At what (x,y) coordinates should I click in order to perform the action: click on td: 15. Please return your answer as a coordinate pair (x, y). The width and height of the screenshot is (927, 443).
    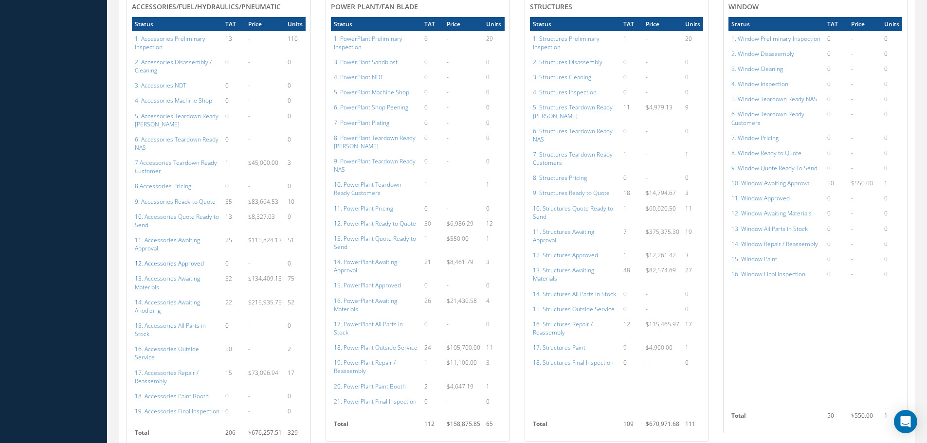
    Looking at the image, I should click on (234, 377).